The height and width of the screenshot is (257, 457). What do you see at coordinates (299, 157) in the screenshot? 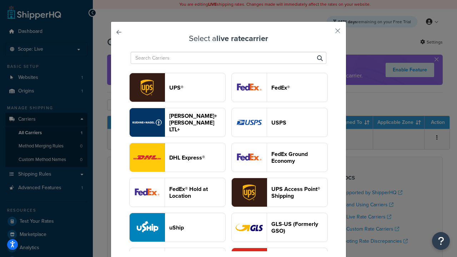
I see `header: FedEx Ground Economy` at bounding box center [299, 157].